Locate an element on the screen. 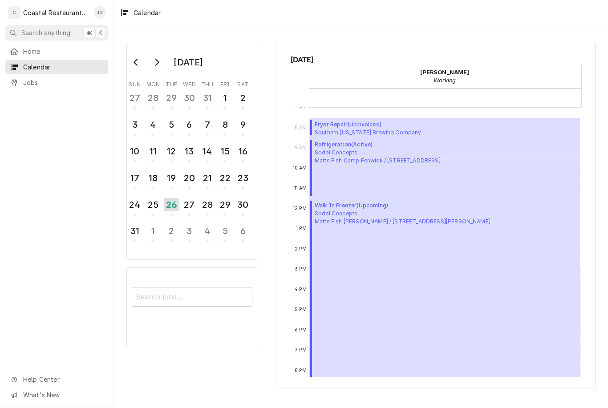  button: Go to previous month is located at coordinates (136, 62).